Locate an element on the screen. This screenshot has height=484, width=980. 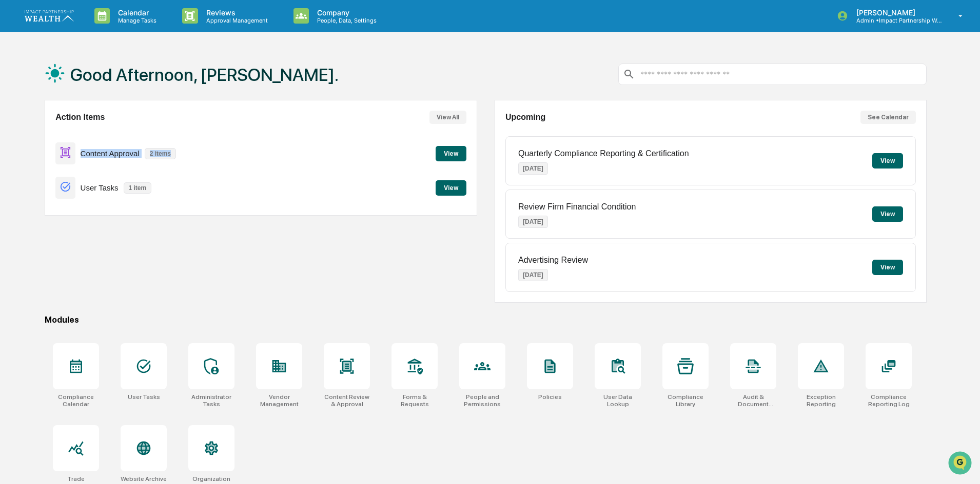
p: Advertising Review is located at coordinates (553, 261).